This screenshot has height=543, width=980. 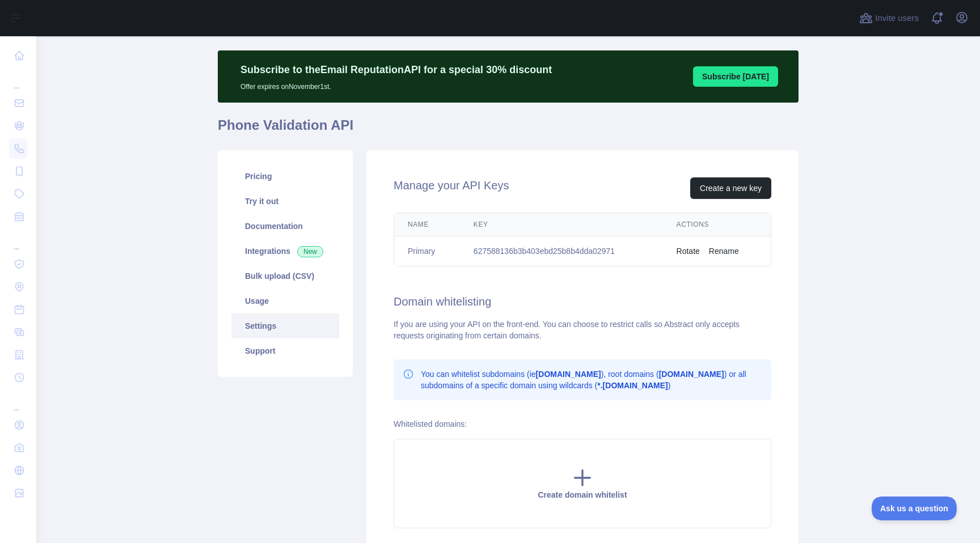 I want to click on th: Actions, so click(x=717, y=225).